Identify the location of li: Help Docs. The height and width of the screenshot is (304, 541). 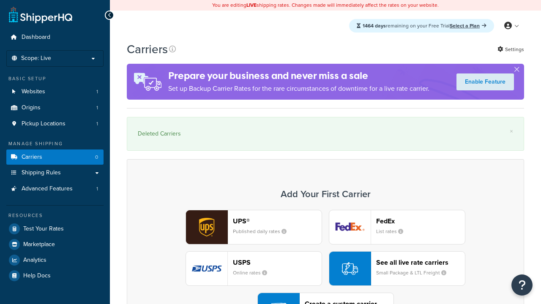
(55, 276).